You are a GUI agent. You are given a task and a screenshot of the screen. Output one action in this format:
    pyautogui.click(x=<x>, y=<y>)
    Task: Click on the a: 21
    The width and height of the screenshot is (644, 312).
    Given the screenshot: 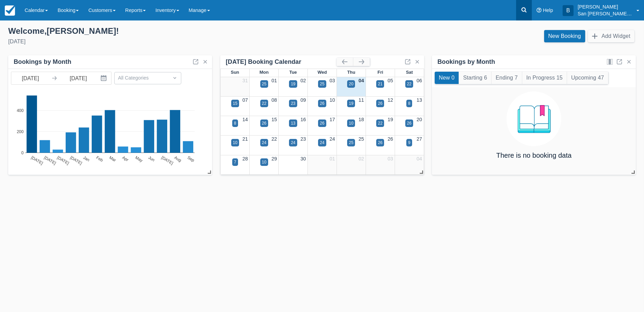 What is the action you would take?
    pyautogui.click(x=245, y=139)
    